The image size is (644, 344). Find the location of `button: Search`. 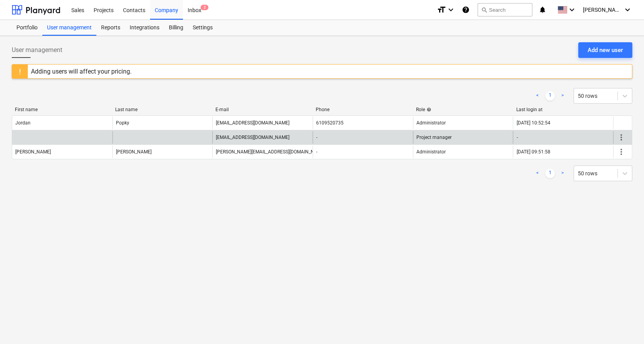

button: Search is located at coordinates (505, 10).